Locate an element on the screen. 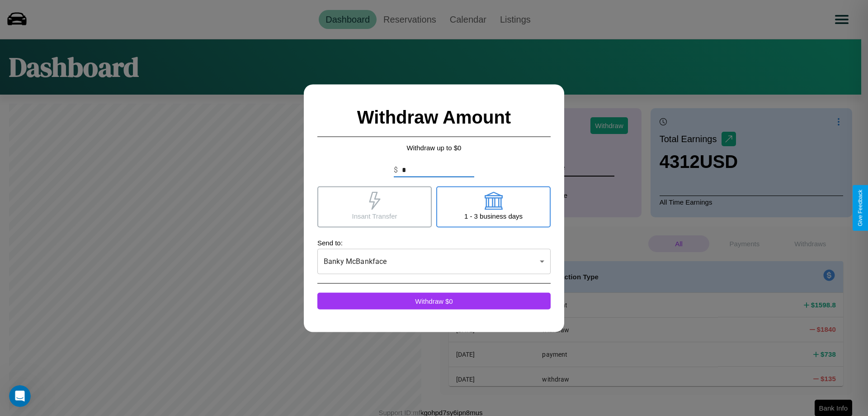 Image resolution: width=868 pixels, height=416 pixels. p: Insant Transfer is located at coordinates (374, 215).